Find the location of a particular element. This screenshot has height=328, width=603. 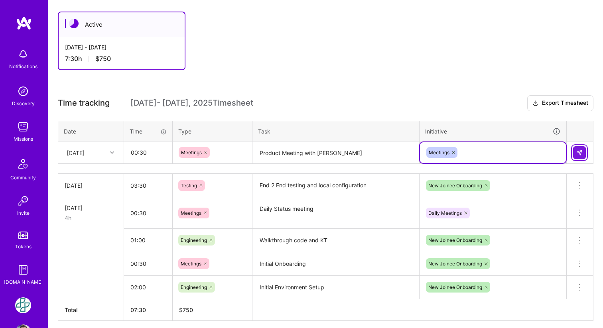

span: Testing is located at coordinates (189, 185).